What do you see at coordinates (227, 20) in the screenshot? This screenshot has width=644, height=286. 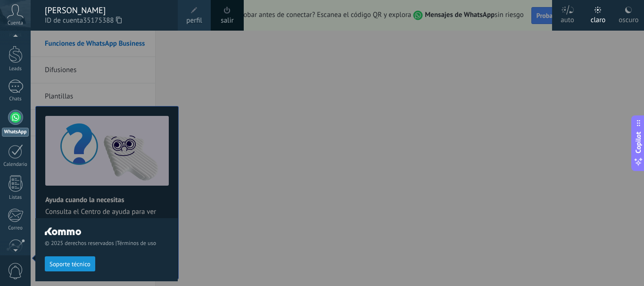 I see `a: salir` at bounding box center [227, 20].